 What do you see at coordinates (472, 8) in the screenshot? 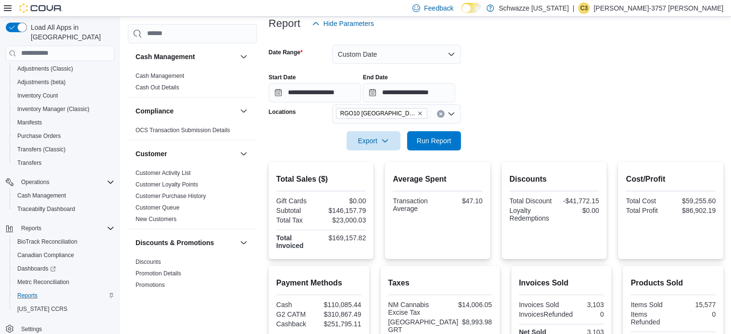
I see `input: Dark Mode` at bounding box center [472, 8].